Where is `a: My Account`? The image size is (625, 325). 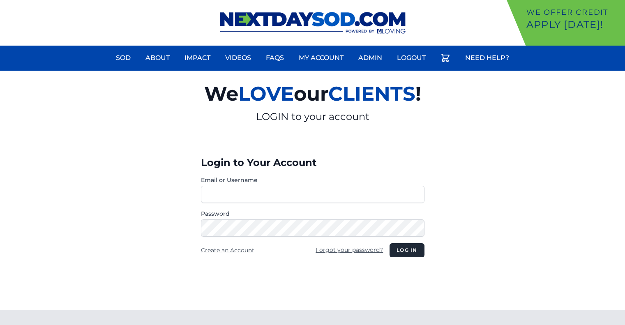
a: My Account is located at coordinates (321, 58).